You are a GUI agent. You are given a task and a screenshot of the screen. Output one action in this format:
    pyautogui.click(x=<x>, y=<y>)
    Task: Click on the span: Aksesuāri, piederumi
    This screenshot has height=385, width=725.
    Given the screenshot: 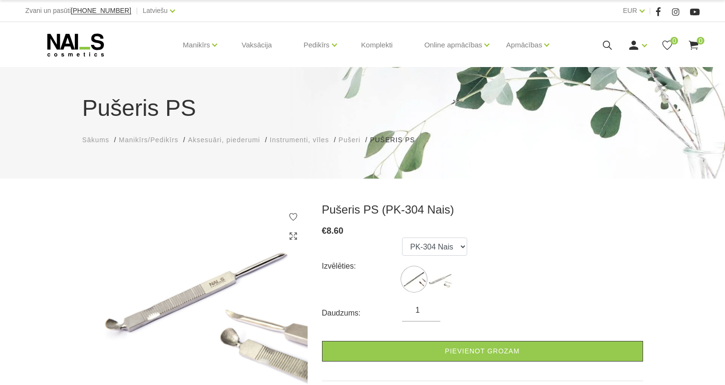 What is the action you would take?
    pyautogui.click(x=224, y=140)
    